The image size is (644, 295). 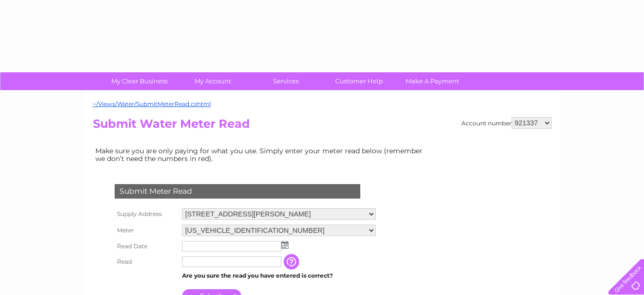 What do you see at coordinates (359, 81) in the screenshot?
I see `a: Customer Help` at bounding box center [359, 81].